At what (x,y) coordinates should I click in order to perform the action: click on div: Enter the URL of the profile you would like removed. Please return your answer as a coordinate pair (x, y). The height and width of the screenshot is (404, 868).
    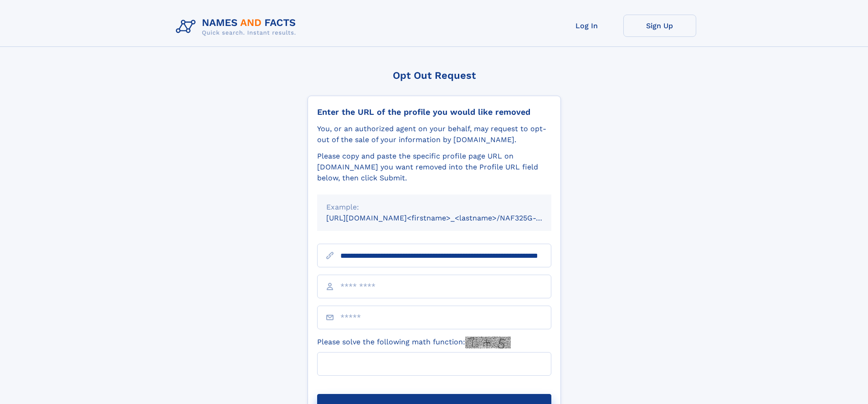
    Looking at the image, I should click on (434, 112).